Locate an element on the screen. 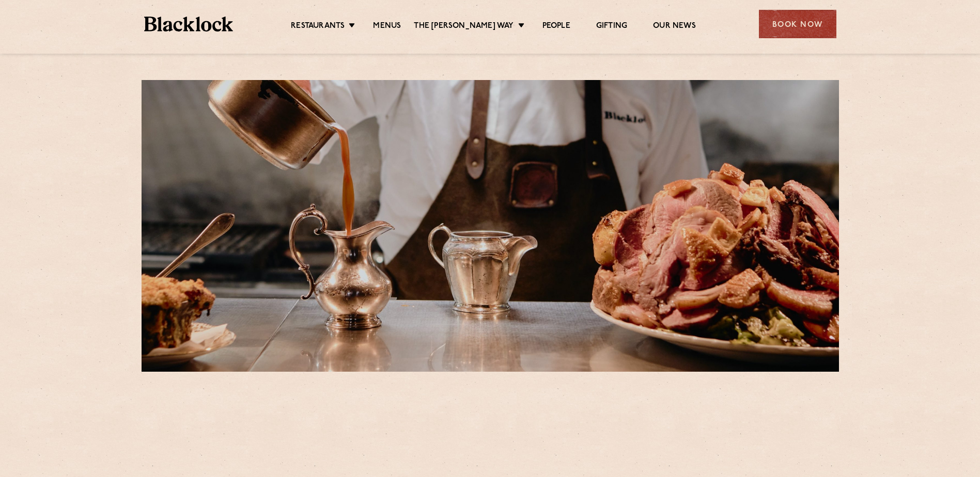  a: Gifting is located at coordinates (612, 27).